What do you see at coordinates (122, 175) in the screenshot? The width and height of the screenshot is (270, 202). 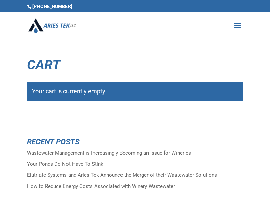 I see `a: Elutriate Systems and Aries Tek Announce the Merger of their Wastewater Solutions` at bounding box center [122, 175].